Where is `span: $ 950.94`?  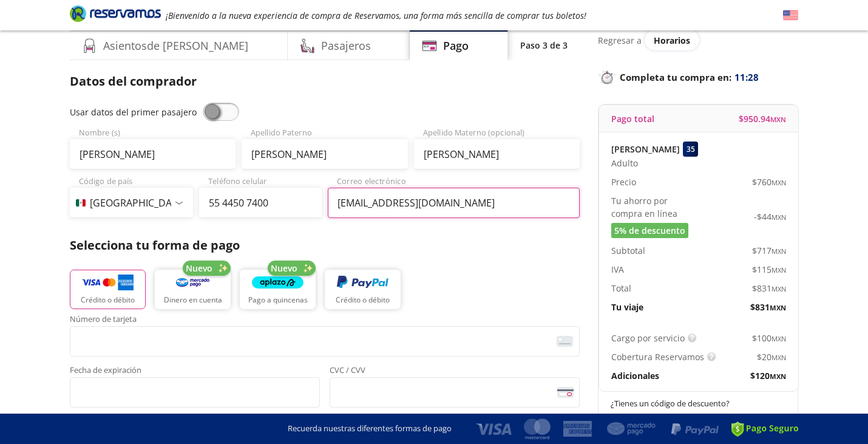
span: $ 950.94 is located at coordinates (763, 118).